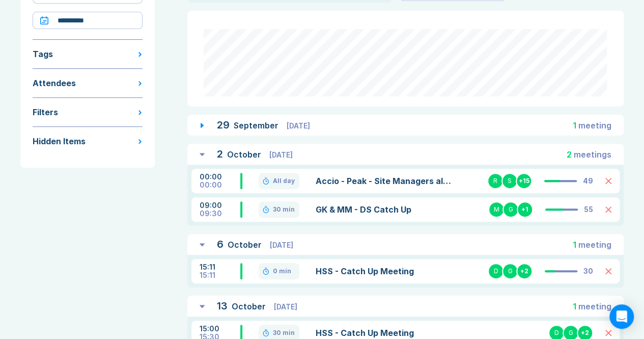 The height and width of the screenshot is (339, 644). I want to click on span: 29, so click(223, 125).